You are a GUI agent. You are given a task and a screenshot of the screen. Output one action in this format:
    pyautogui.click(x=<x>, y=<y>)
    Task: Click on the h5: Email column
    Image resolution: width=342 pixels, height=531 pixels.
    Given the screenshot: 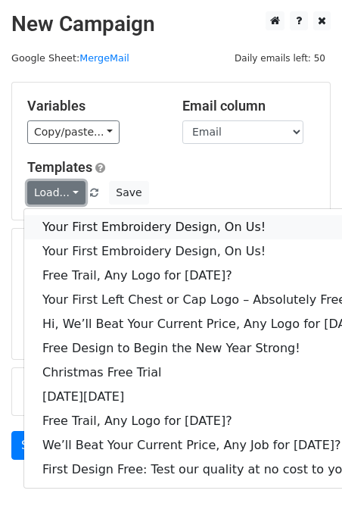 What is the action you would take?
    pyautogui.click(x=248, y=106)
    